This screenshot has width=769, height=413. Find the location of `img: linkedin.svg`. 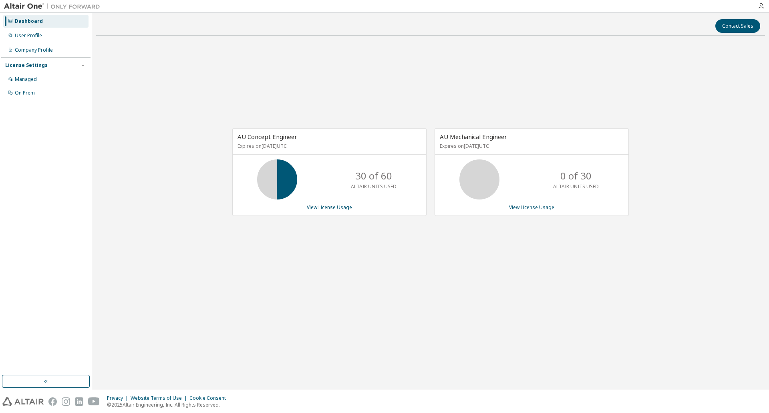

img: linkedin.svg is located at coordinates (79, 401).